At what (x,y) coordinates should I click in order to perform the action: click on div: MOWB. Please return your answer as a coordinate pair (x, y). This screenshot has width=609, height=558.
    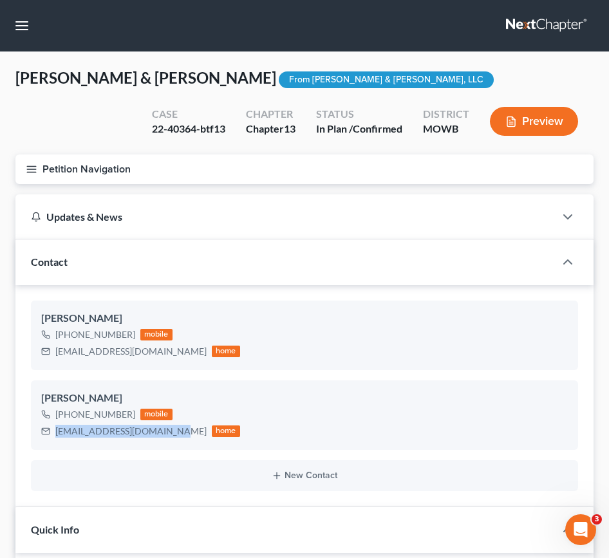
    Looking at the image, I should click on (446, 129).